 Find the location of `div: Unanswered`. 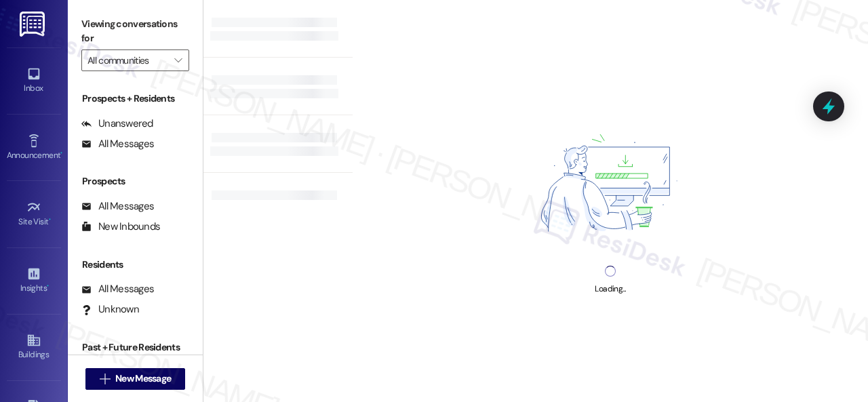

div: Unanswered is located at coordinates (118, 123).